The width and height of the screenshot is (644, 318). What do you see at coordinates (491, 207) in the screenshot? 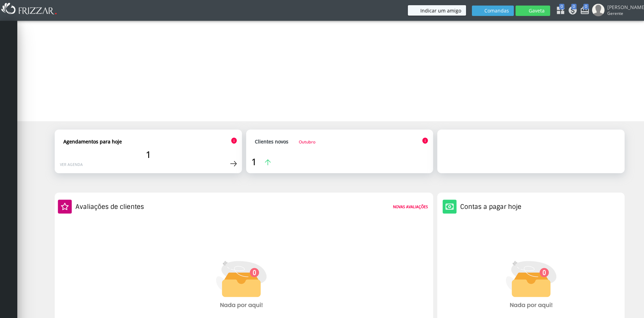
I see `h2: Contas a pagar hoje` at bounding box center [491, 207].